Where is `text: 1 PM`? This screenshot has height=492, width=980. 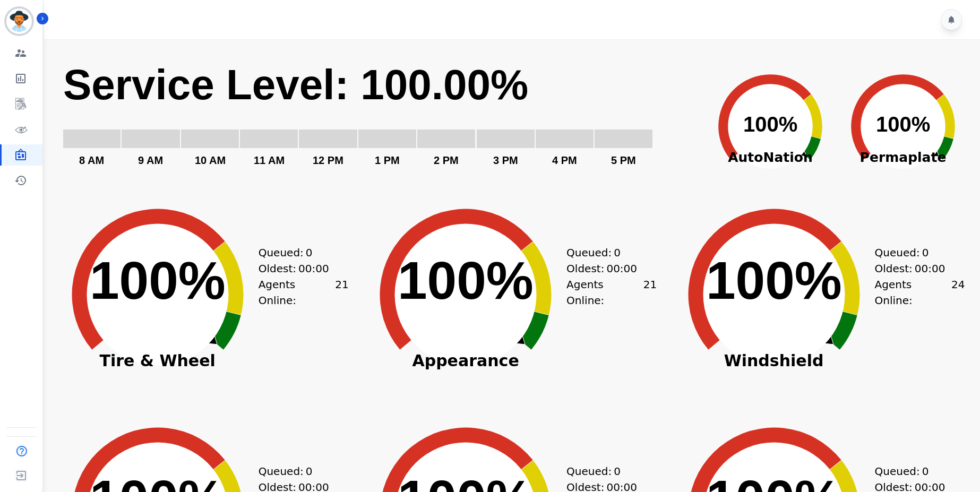
text: 1 PM is located at coordinates (387, 160).